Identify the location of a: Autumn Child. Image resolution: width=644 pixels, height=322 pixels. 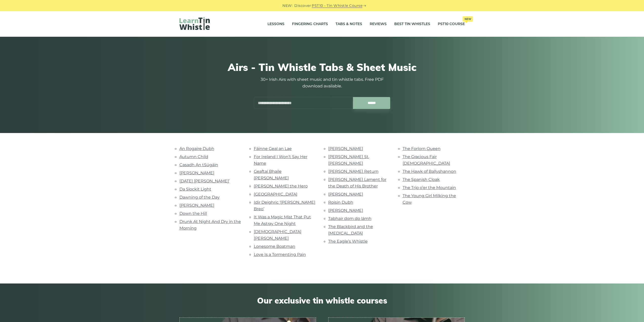
(194, 157).